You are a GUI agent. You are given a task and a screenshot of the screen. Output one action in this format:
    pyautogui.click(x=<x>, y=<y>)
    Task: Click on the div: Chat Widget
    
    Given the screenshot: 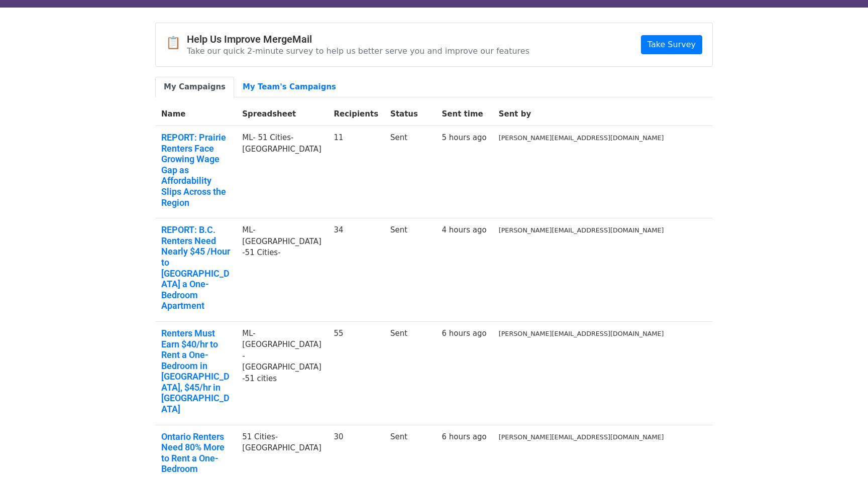 What is the action you would take?
    pyautogui.click(x=843, y=457)
    